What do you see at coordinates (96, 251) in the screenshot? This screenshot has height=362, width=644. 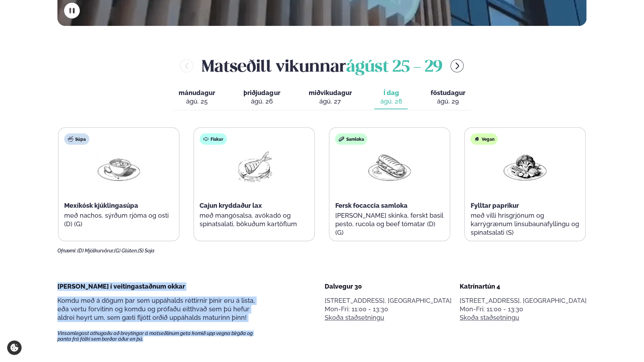 I see `span: (D) Mjólkurvörur,` at bounding box center [96, 251].